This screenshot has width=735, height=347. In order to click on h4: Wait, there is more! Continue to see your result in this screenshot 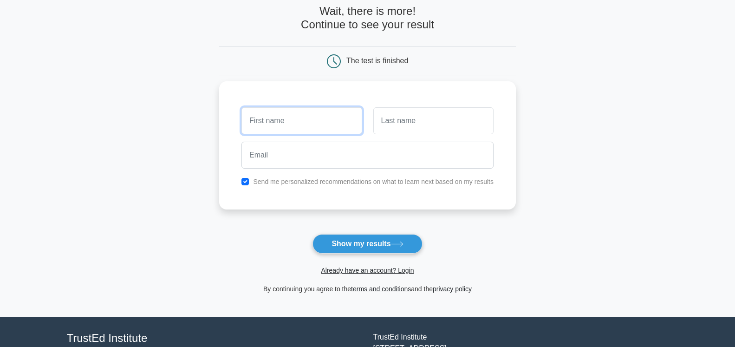, I will do `click(367, 18)`.